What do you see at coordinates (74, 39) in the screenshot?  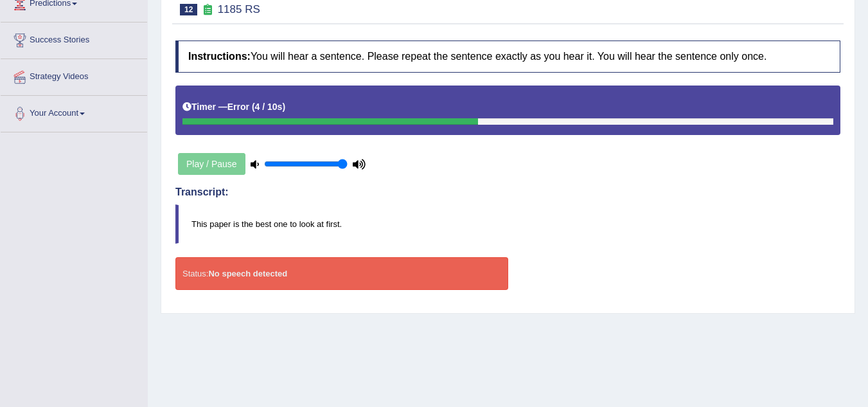 I see `a: Success Stories` at bounding box center [74, 39].